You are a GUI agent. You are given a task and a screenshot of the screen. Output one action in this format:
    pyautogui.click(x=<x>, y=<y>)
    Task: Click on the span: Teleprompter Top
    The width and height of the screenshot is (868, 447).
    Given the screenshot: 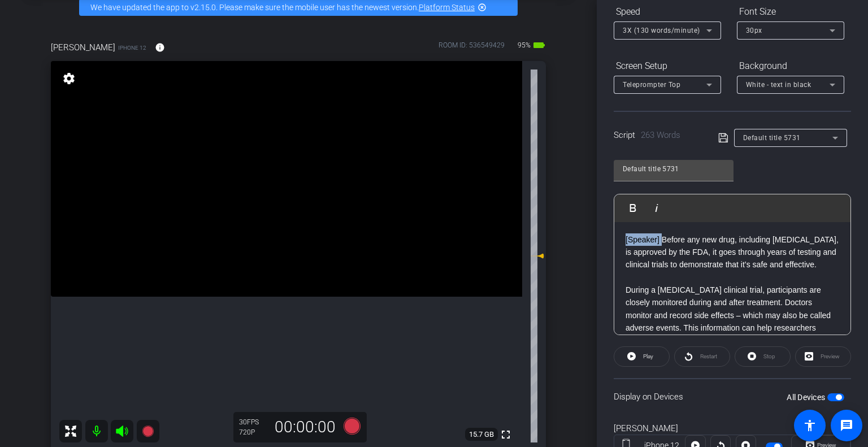 What is the action you would take?
    pyautogui.click(x=652, y=84)
    